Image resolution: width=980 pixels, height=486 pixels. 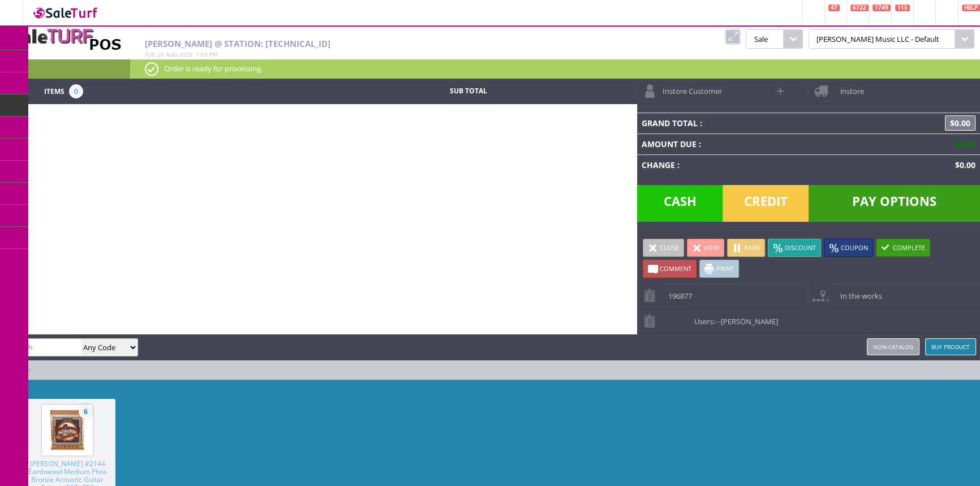 I want to click on span: pm, so click(x=213, y=54).